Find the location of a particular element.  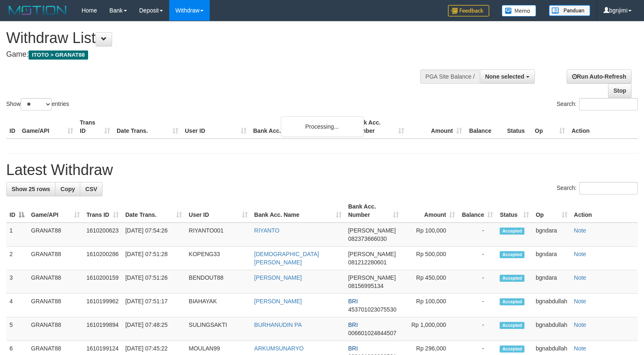

span: None selected is located at coordinates (504, 77).